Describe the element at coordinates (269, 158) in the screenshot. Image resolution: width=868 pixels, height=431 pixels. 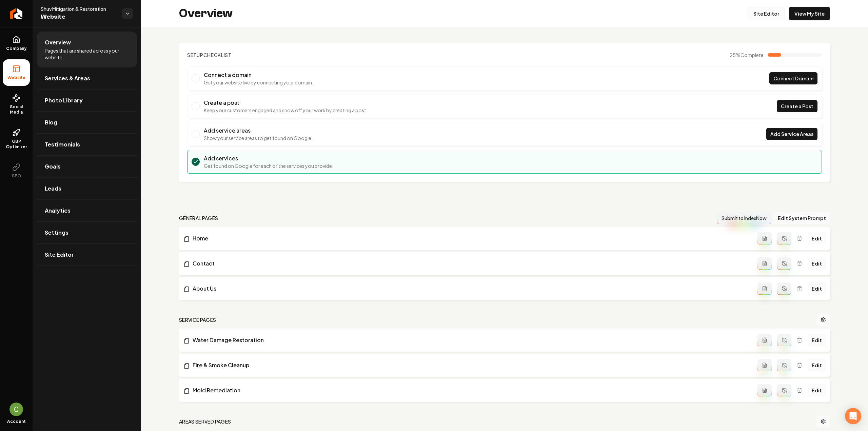
I see `h3: Add services` at that location.